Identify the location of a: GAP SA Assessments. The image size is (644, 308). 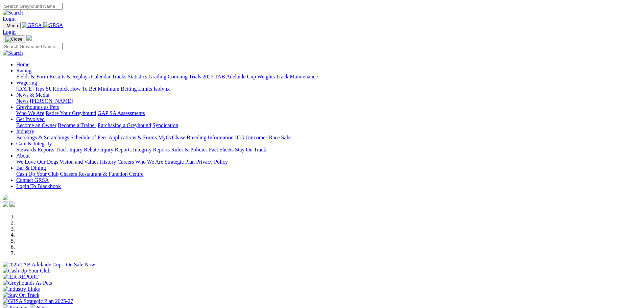
(121, 113).